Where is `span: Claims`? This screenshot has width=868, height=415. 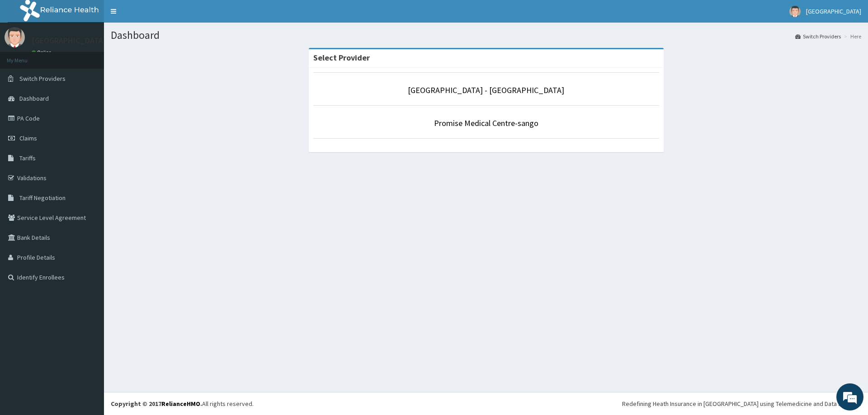 span: Claims is located at coordinates (28, 138).